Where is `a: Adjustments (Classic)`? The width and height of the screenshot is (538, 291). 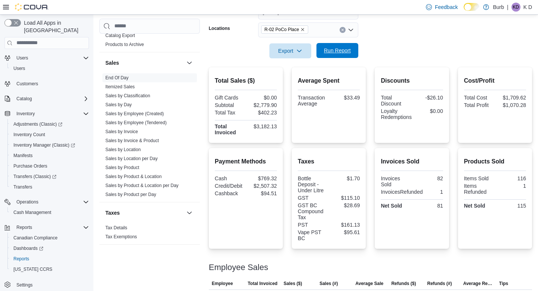 a: Adjustments (Classic) is located at coordinates (38, 124).